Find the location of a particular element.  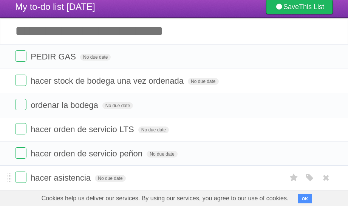

span: hacer orden de servicio LTS is located at coordinates (83, 129).